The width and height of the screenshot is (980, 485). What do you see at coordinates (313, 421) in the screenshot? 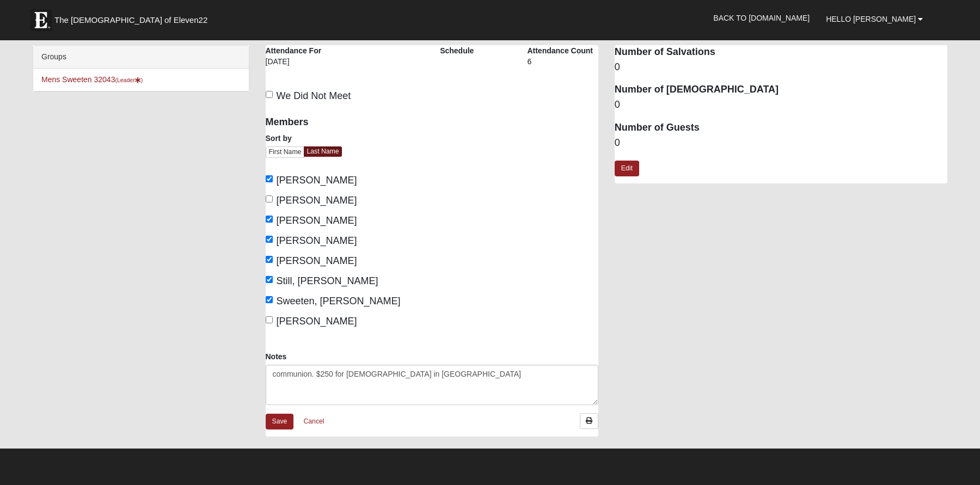
I see `a: Cancel` at bounding box center [313, 421].